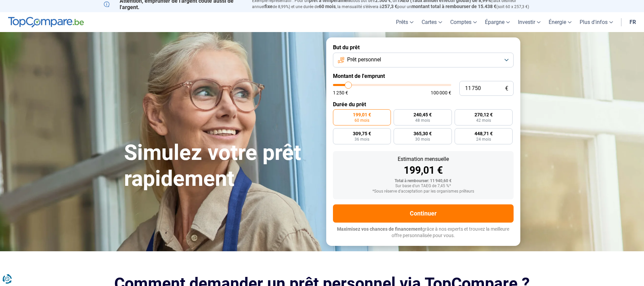 The height and width of the screenshot is (286, 644). Describe the element at coordinates (423, 191) in the screenshot. I see `div: *Sous réserve d'acceptation par les organismes prêteurs` at that location.